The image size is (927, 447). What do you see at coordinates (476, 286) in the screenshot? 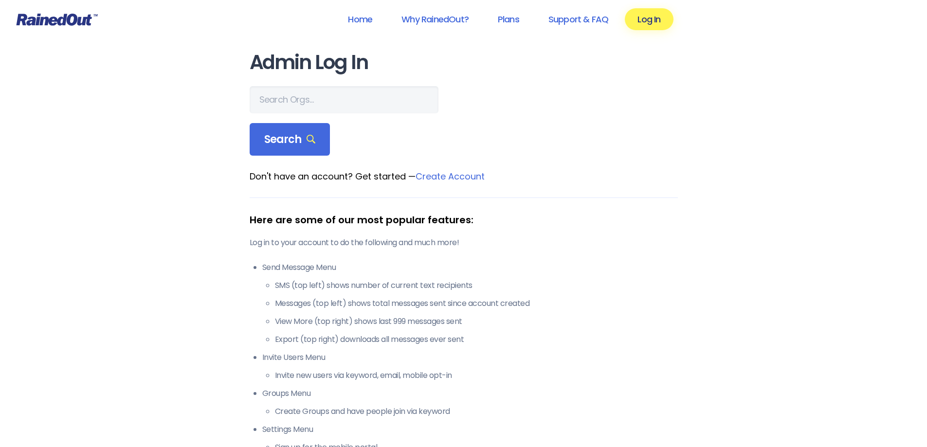
I see `li: SMS (top left) shows number of current text recipients` at bounding box center [476, 286].